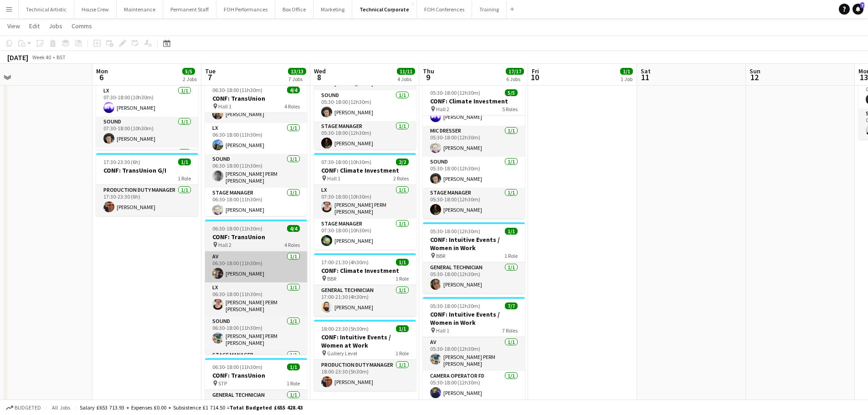 The image size is (868, 415). What do you see at coordinates (626, 79) in the screenshot?
I see `div: 1 Job` at bounding box center [626, 79].